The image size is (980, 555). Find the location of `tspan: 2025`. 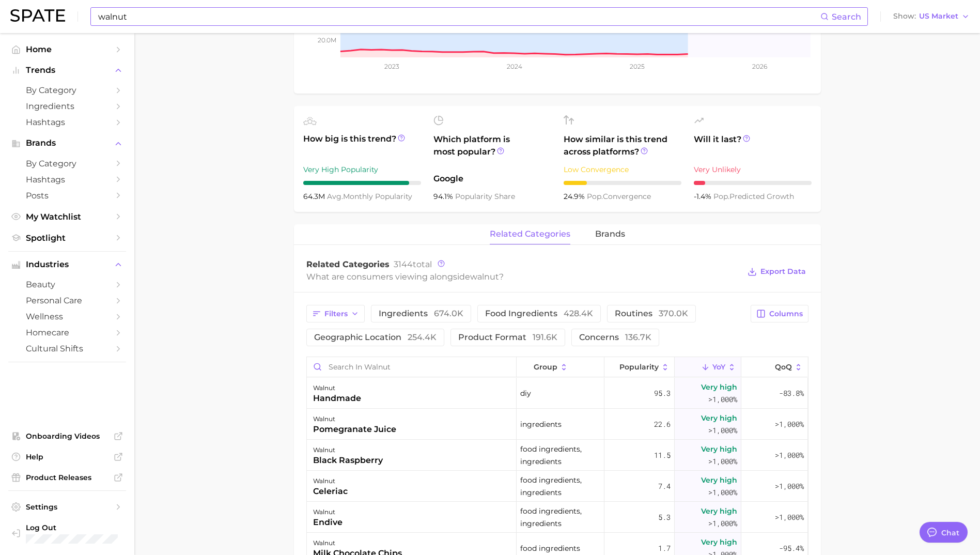

tspan: 2025 is located at coordinates (637, 66).